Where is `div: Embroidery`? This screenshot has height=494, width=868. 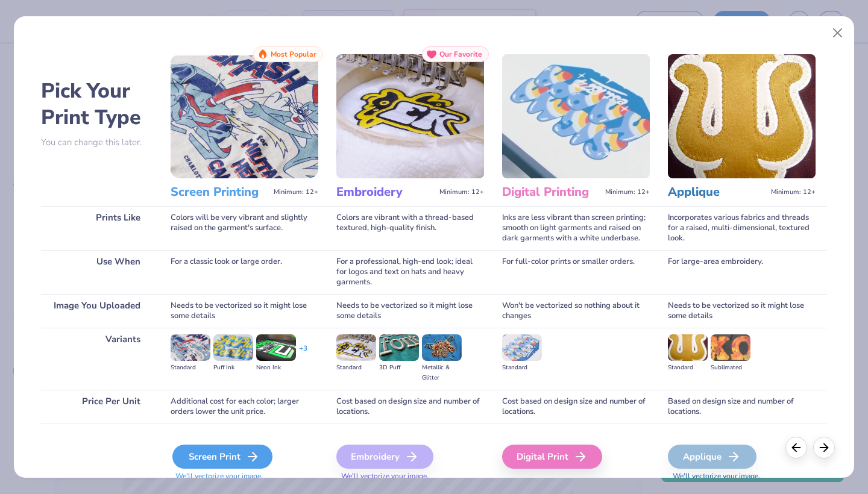
div: Embroidery is located at coordinates (384, 457).